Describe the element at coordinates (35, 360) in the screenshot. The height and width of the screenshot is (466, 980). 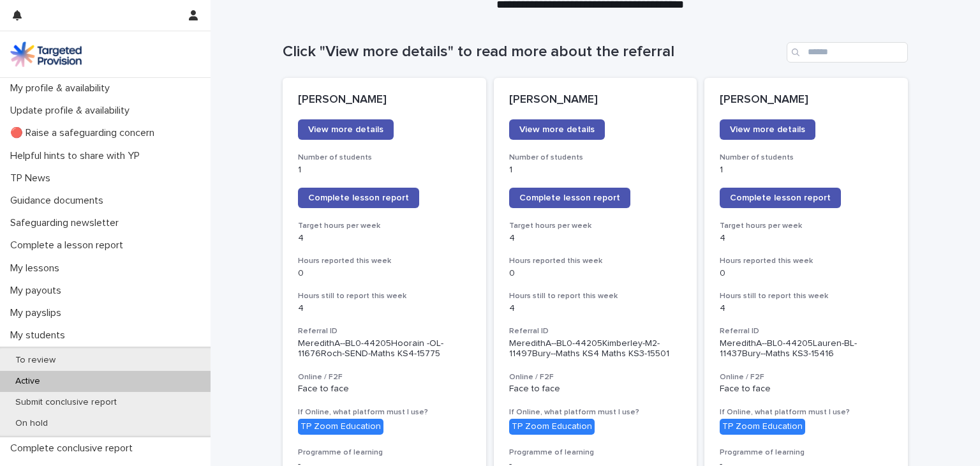
I see `p: To review` at that location.